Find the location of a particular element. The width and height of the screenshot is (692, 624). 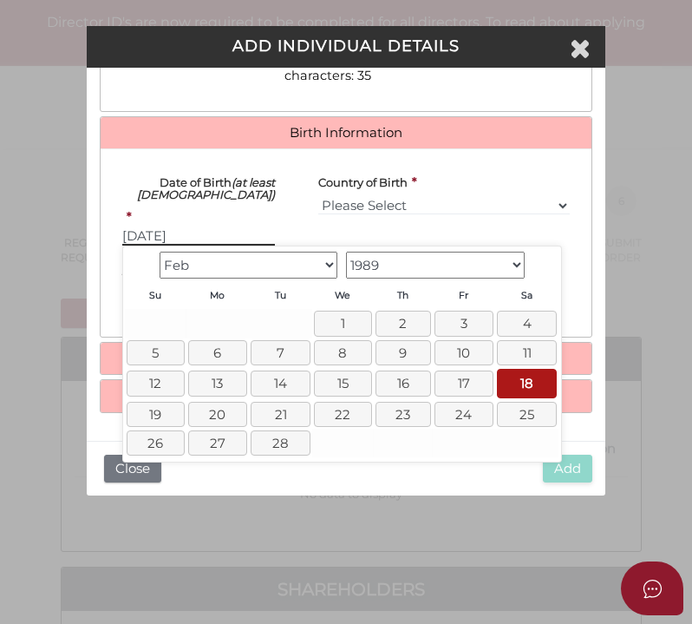

a: 5 is located at coordinates (155, 352).